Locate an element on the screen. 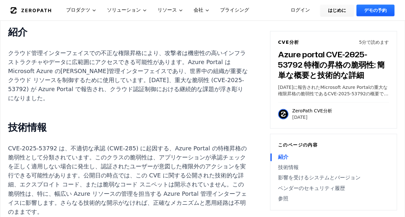  p: クラウド管理インターフェイスでの不正な権限昇格により、攻撃者は機密性の高いインフラストラクチャやデータに広範囲にアクセスできる可能性があります。Azure Portal は Microsoft ... is located at coordinates (128, 76).